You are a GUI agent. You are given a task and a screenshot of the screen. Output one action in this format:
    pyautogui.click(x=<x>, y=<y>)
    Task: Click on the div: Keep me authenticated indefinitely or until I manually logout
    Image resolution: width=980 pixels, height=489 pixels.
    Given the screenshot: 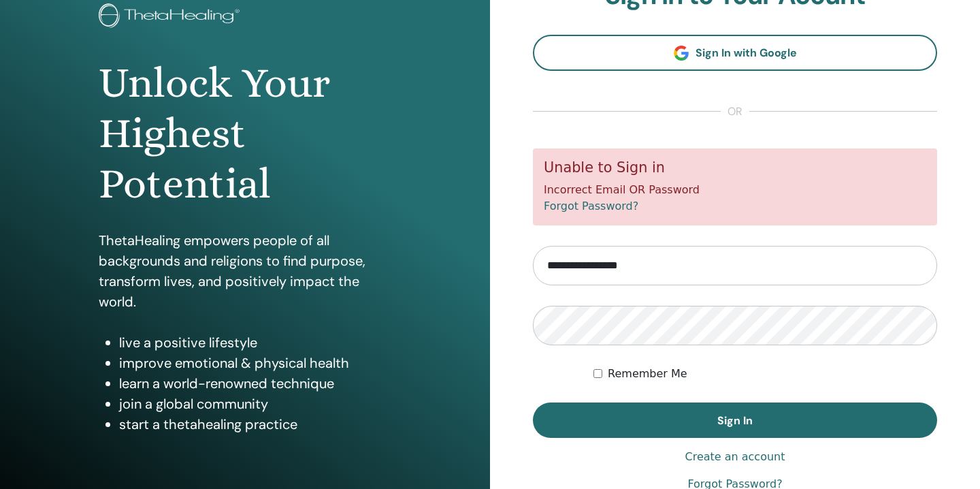 What is the action you would take?
    pyautogui.click(x=765, y=374)
    